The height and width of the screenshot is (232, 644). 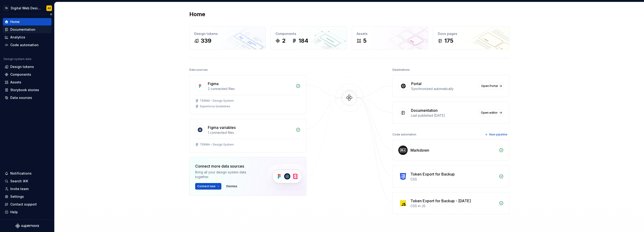 What do you see at coordinates (213, 84) in the screenshot?
I see `div: Figma` at bounding box center [213, 84].